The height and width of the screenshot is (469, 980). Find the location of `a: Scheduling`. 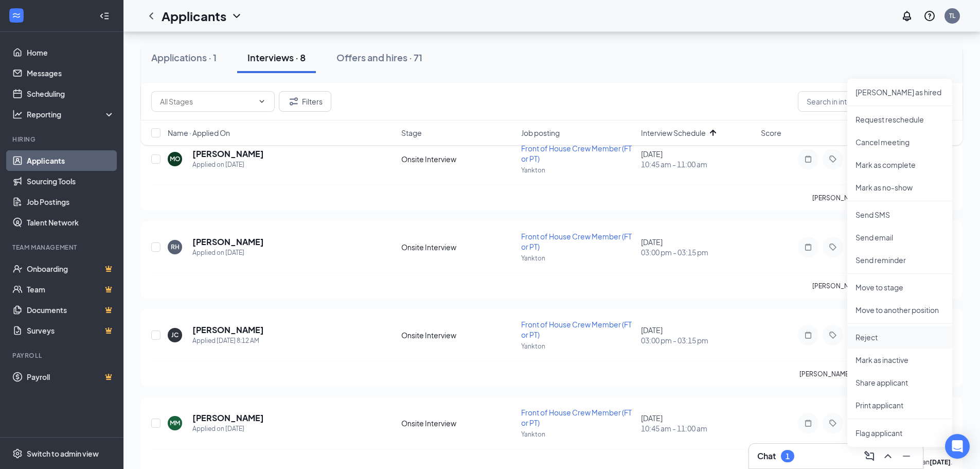

a: Scheduling is located at coordinates (70, 93).